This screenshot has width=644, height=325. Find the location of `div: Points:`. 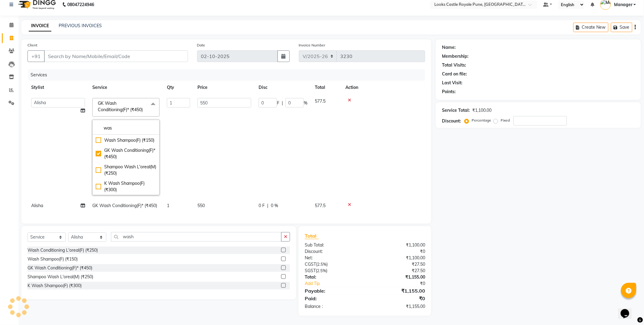

div: Points: is located at coordinates (449, 91).